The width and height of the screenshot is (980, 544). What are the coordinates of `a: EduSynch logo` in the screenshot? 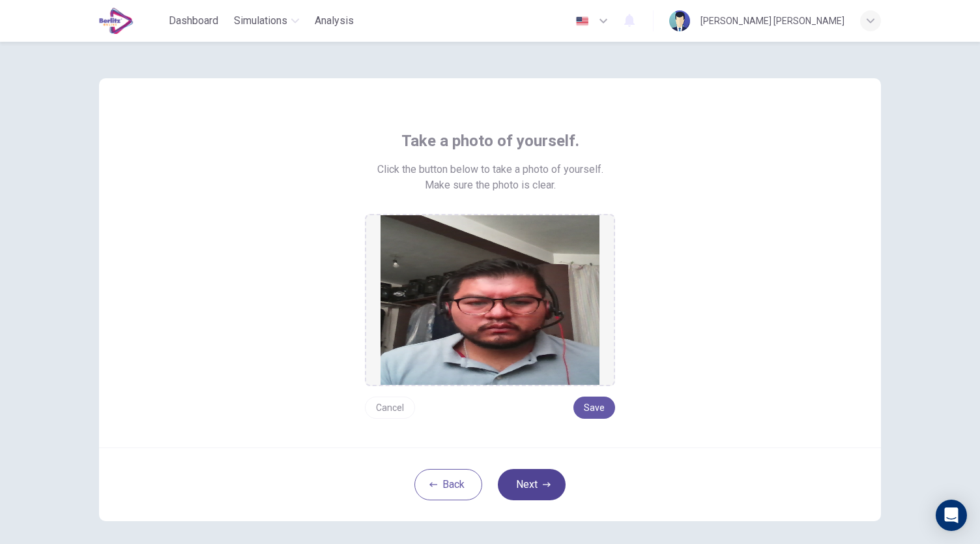 It's located at (131, 21).